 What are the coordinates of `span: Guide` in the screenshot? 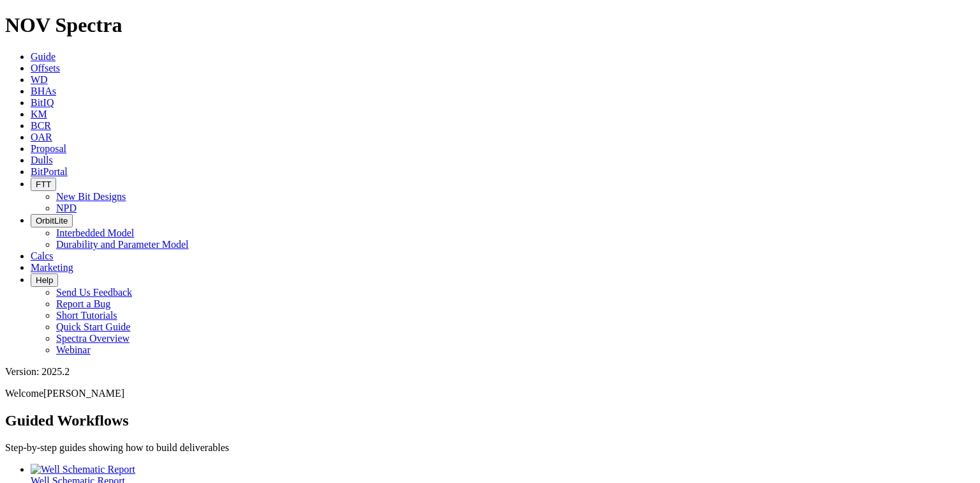 It's located at (42, 56).